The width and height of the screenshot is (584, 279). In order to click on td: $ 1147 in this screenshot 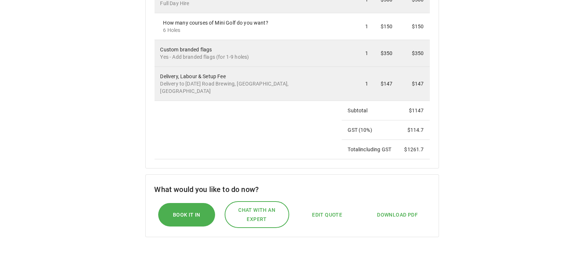, I will do `click(414, 111)`.